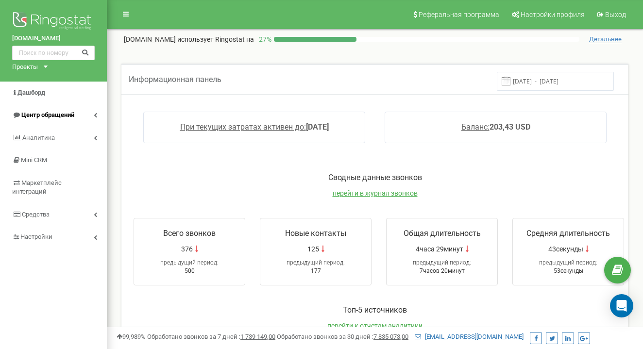  Describe the element at coordinates (568, 271) in the screenshot. I see `span: 53секунды` at that location.